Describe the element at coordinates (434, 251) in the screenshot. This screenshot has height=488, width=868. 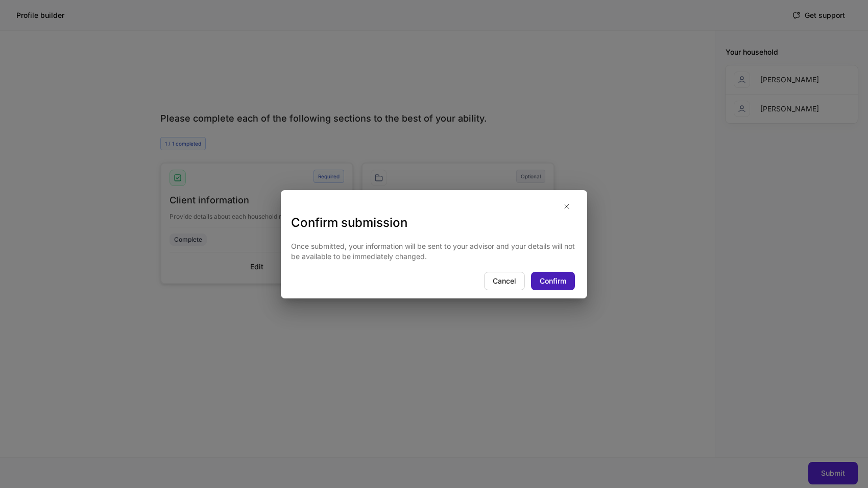
I see `p: Once submitted, your information will be sent to your advisor and your details will not be availa...` at that location.